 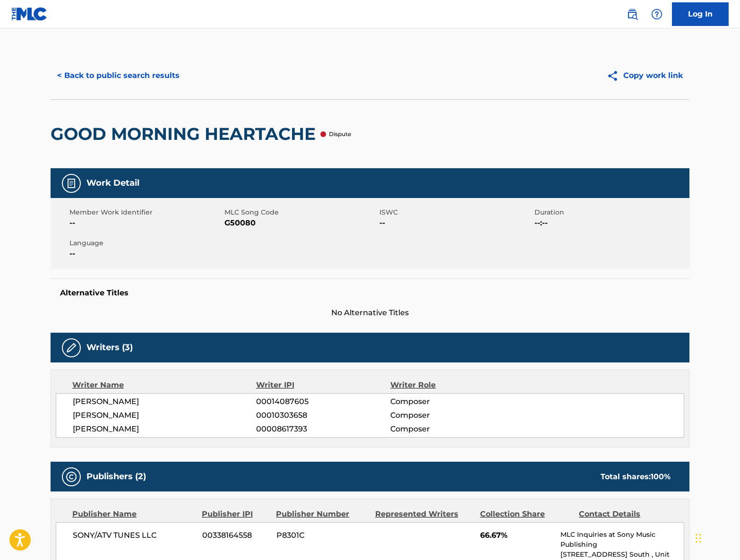 I want to click on span: Language, so click(x=145, y=243).